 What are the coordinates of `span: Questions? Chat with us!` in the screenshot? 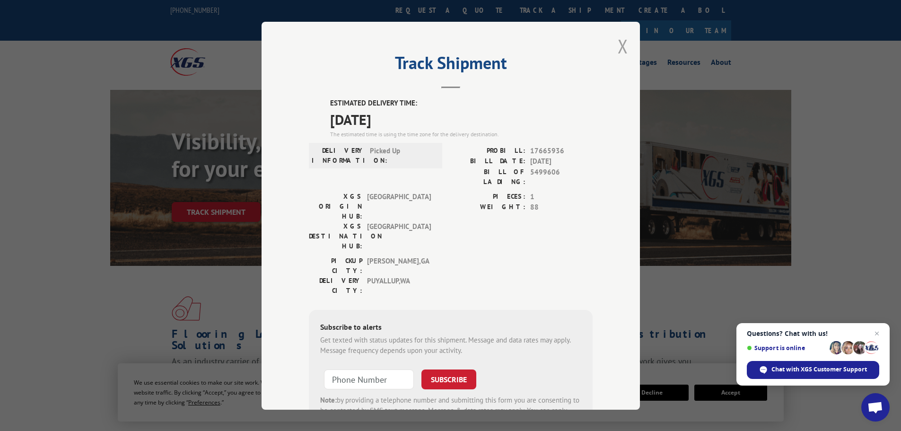 It's located at (813, 333).